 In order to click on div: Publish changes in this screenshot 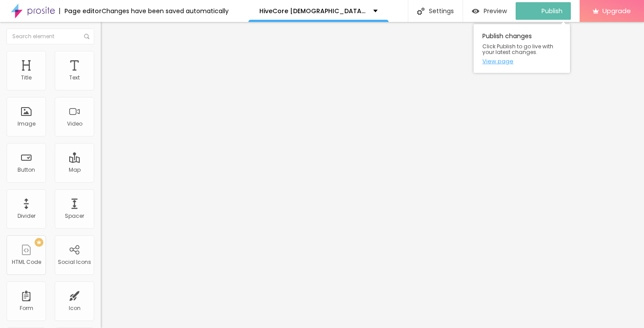, I will do `click(522, 48)`.